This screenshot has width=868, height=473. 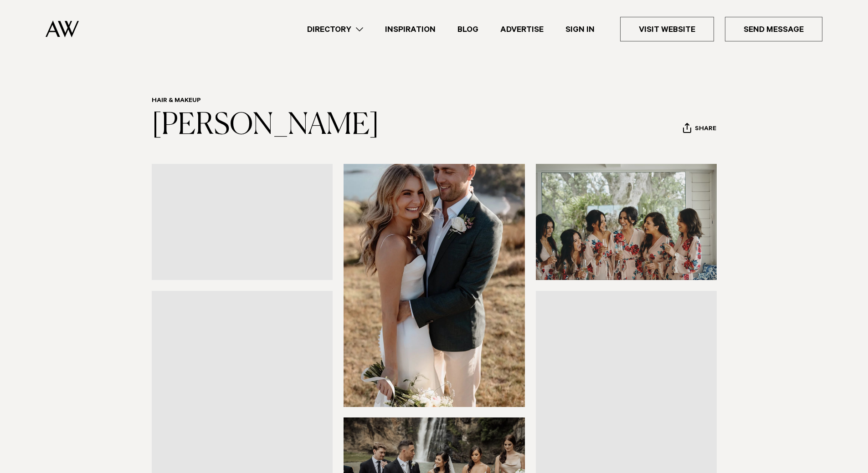 What do you see at coordinates (667, 29) in the screenshot?
I see `a: Visit Website` at bounding box center [667, 29].